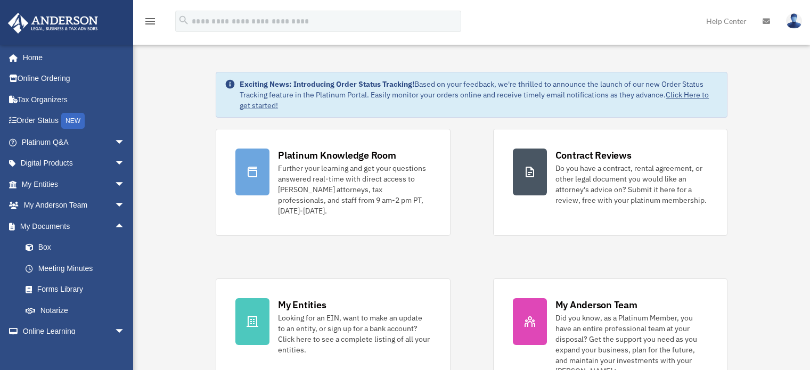 The height and width of the screenshot is (370, 810). Describe the element at coordinates (74, 142) in the screenshot. I see `a: Platinum Q&Aarrow_drop_down` at that location.